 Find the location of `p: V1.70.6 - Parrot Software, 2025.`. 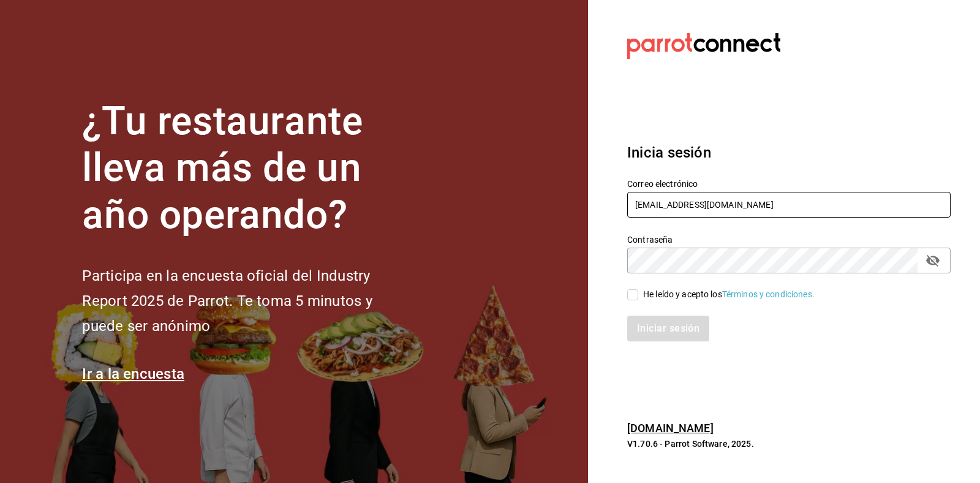

p: V1.70.6 - Parrot Software, 2025. is located at coordinates (789, 443).